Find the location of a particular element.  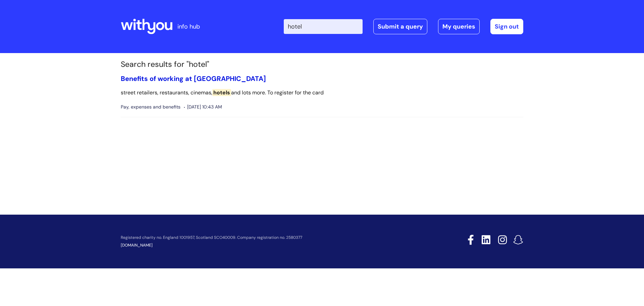

input: Search is located at coordinates (323, 27).